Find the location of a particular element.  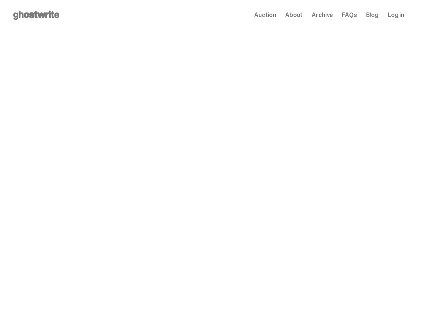

a: Archive is located at coordinates (322, 15).